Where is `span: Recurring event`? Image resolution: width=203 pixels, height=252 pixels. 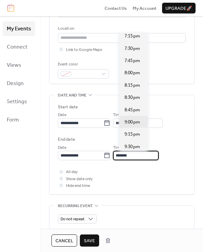
span: Recurring event is located at coordinates (75, 206).